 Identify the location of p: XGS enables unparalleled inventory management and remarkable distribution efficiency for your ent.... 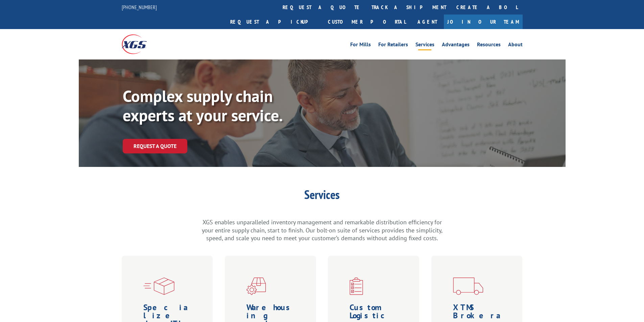
(322, 230).